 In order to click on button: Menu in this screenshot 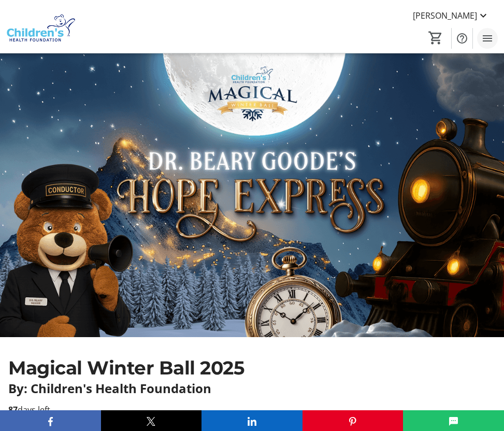, I will do `click(487, 38)`.